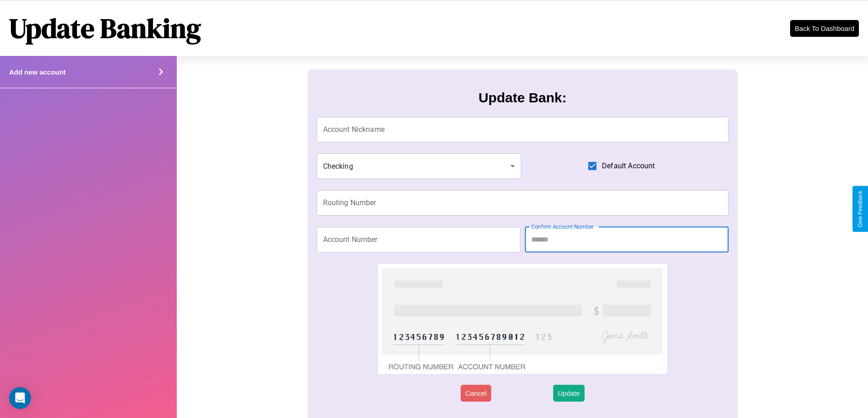  Describe the element at coordinates (37, 72) in the screenshot. I see `h4: Add new account` at that location.